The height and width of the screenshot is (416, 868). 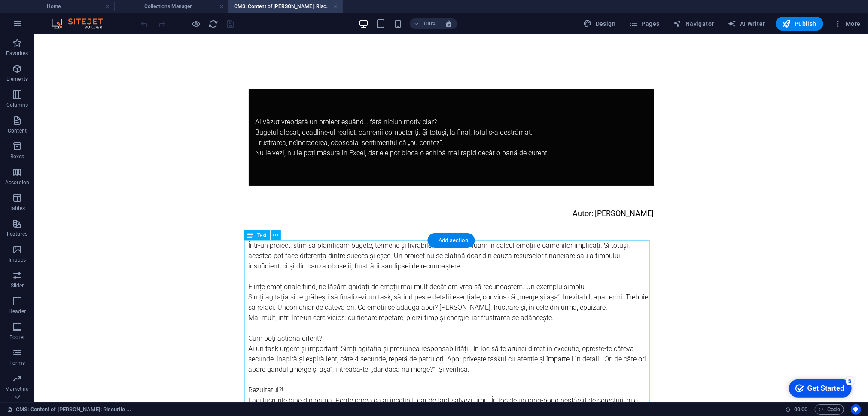 I want to click on a: Click to cancel selection. Double-click to open Pages, so click(x=69, y=409).